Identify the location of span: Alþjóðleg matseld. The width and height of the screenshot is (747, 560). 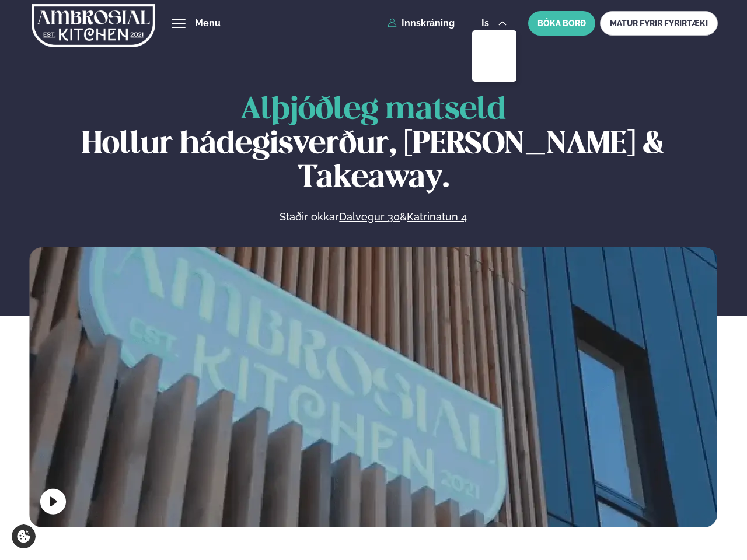
(373, 110).